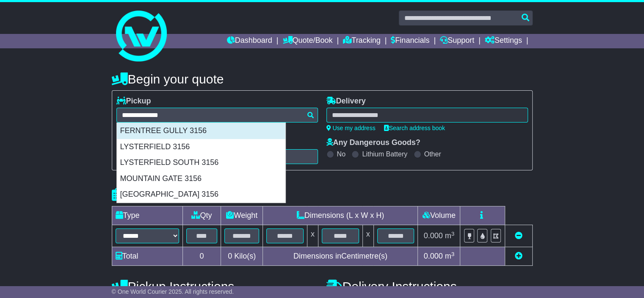  What do you see at coordinates (201, 163) in the screenshot?
I see `div: LYSTERFIELD SOUTH 3156` at bounding box center [201, 163].